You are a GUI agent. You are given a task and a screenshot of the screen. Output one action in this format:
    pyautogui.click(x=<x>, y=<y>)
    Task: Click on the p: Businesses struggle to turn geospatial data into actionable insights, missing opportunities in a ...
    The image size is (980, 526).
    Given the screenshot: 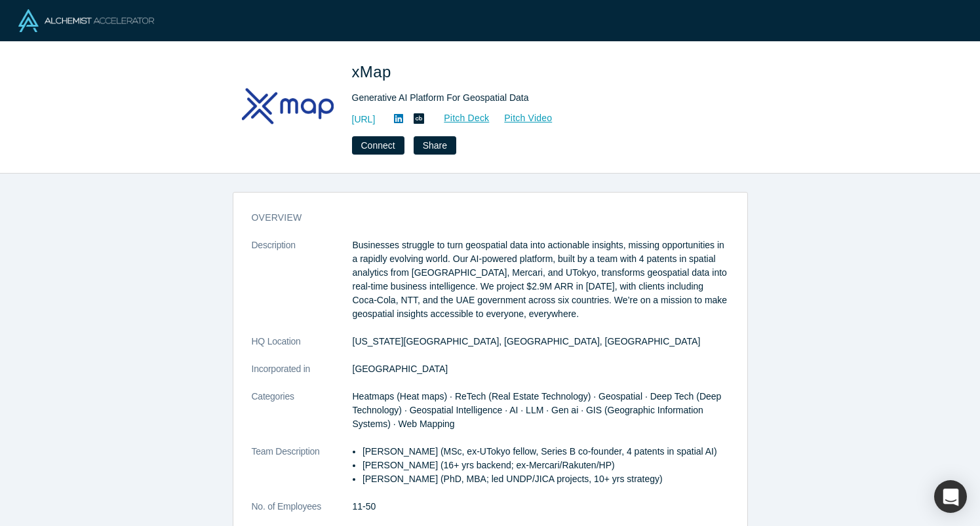 What is the action you would take?
    pyautogui.click(x=541, y=280)
    